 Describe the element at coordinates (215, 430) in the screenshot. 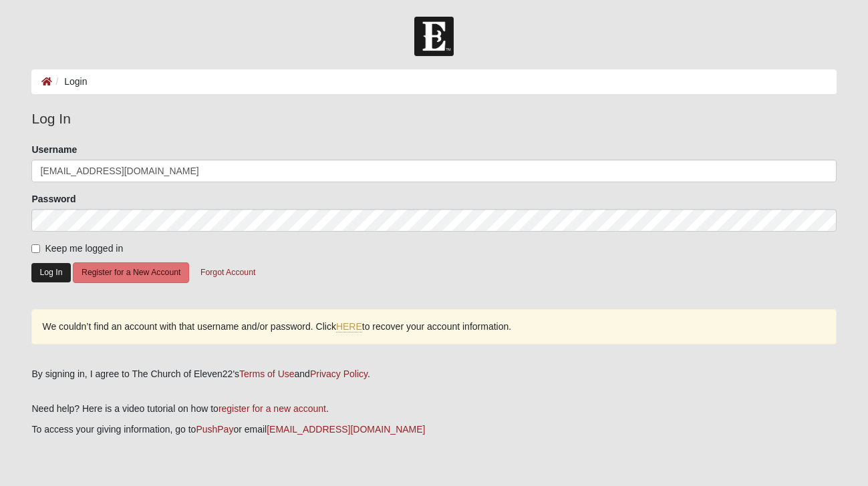

I see `a: PushPay` at that location.